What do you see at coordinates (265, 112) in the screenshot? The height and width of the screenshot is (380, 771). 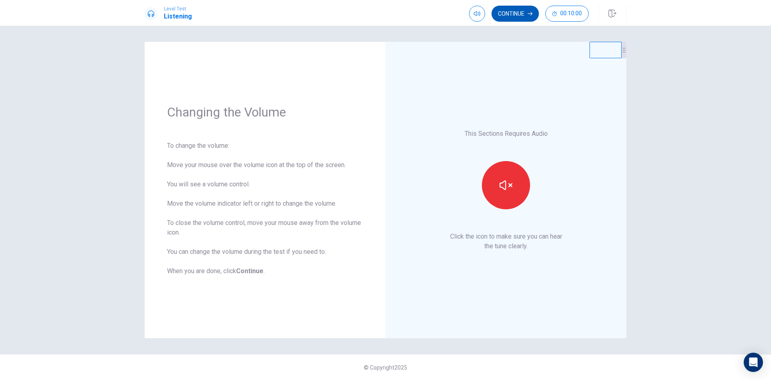 I see `h1: Changing the Volume` at bounding box center [265, 112].